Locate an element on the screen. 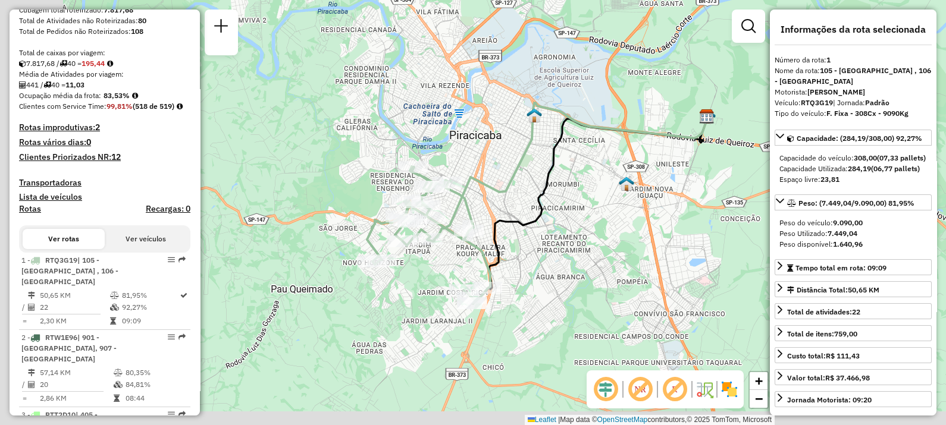 The width and height of the screenshot is (946, 425). strong: 7.449,04 is located at coordinates (842, 233).